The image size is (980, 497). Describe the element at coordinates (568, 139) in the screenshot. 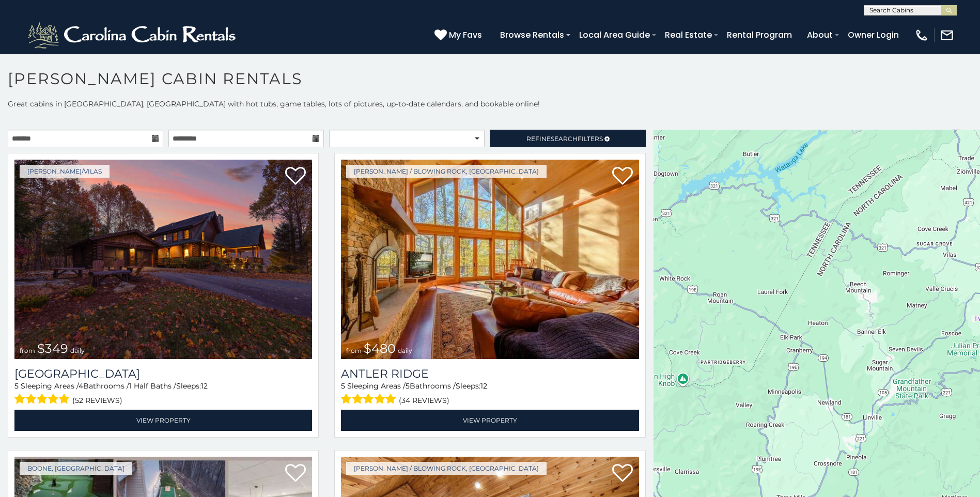

I see `a: RefineSearchFilters` at that location.